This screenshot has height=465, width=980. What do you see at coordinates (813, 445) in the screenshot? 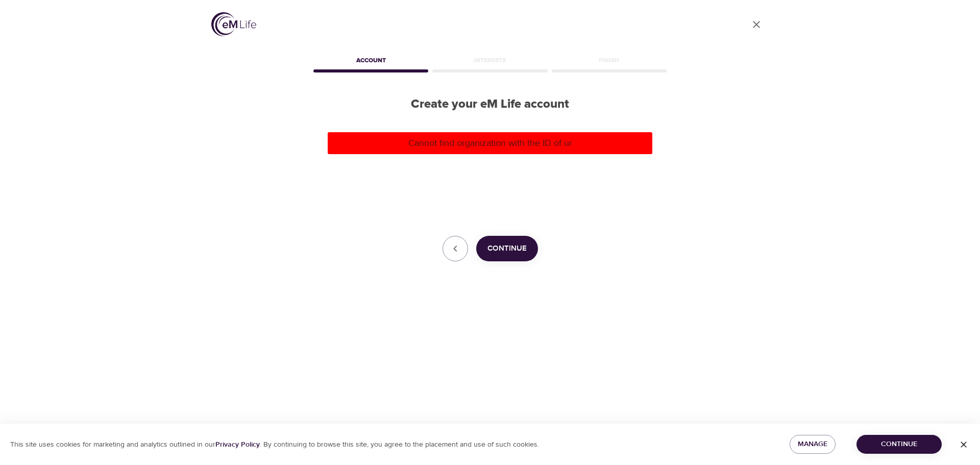
I see `span: Manage` at bounding box center [813, 445].